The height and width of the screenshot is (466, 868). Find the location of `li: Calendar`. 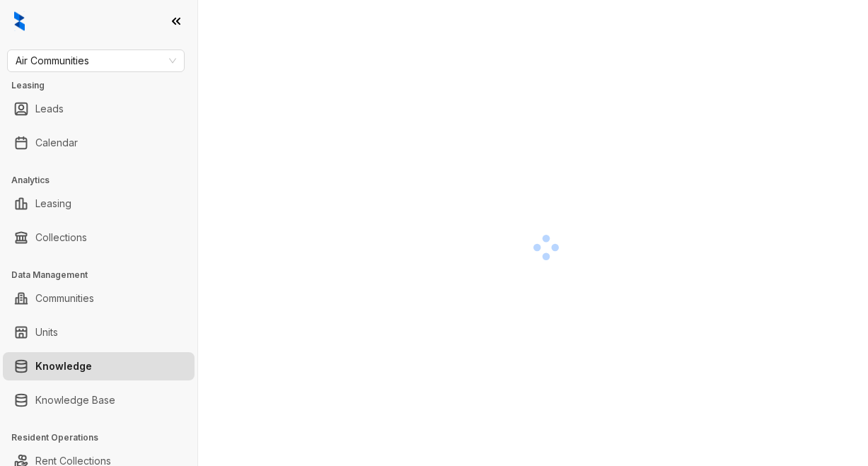

li: Calendar is located at coordinates (98, 143).